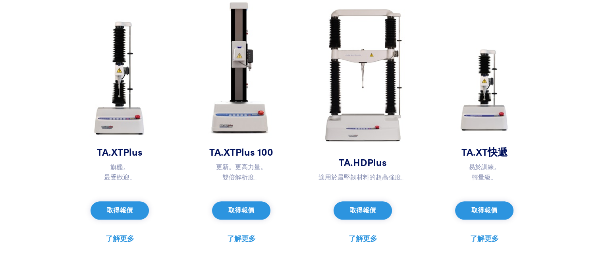 The image size is (604, 276). Describe the element at coordinates (363, 177) in the screenshot. I see `font: 適用於最堅韌材料的超高強度。` at that location.